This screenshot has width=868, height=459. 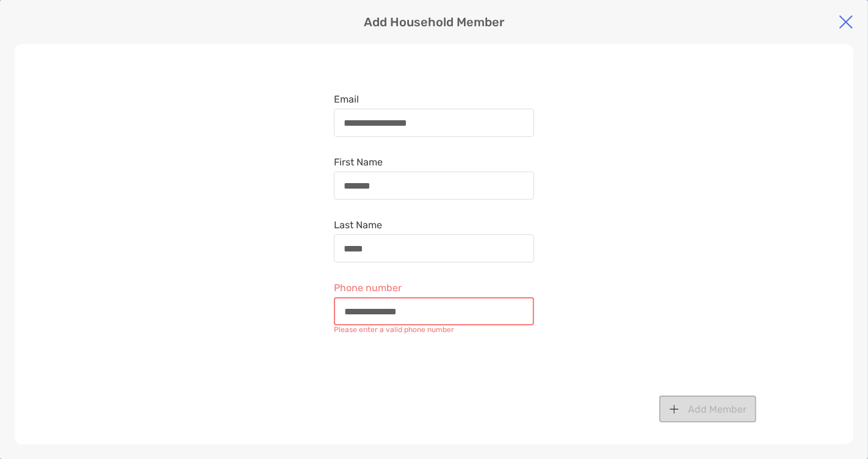 I want to click on span: Email, so click(x=434, y=99).